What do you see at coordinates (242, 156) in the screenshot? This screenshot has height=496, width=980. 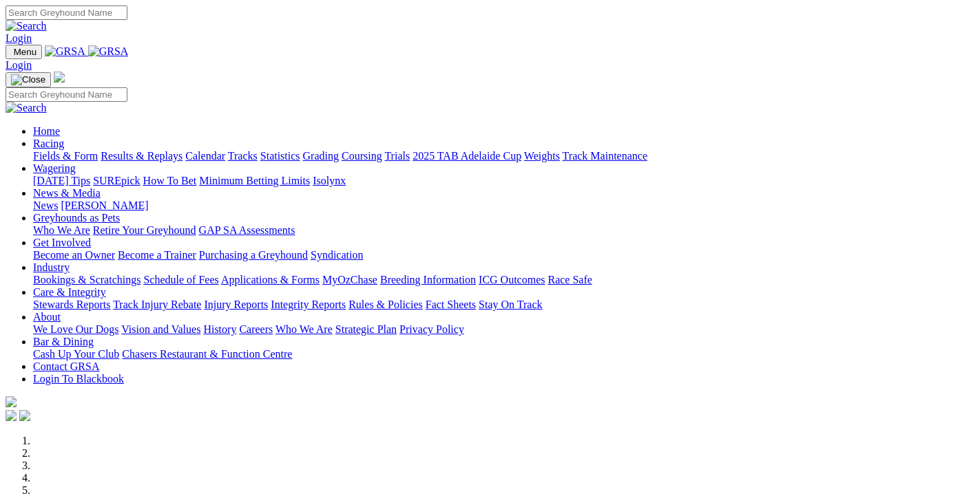 I see `a: Tracks` at bounding box center [242, 156].